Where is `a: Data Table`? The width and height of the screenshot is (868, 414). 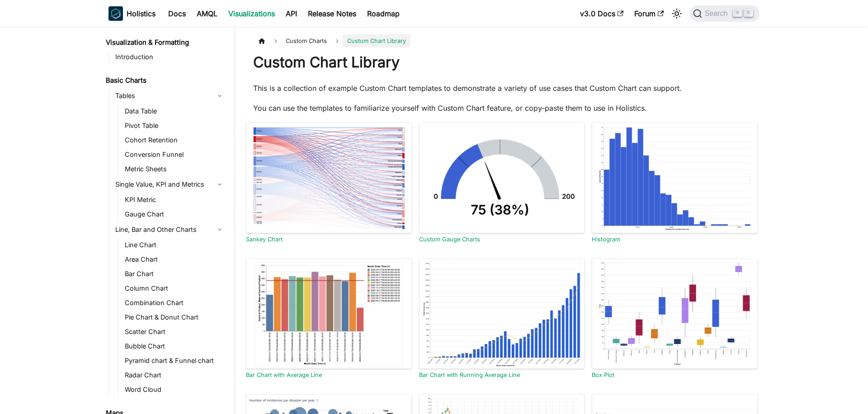
a: Data Table is located at coordinates (174, 111).